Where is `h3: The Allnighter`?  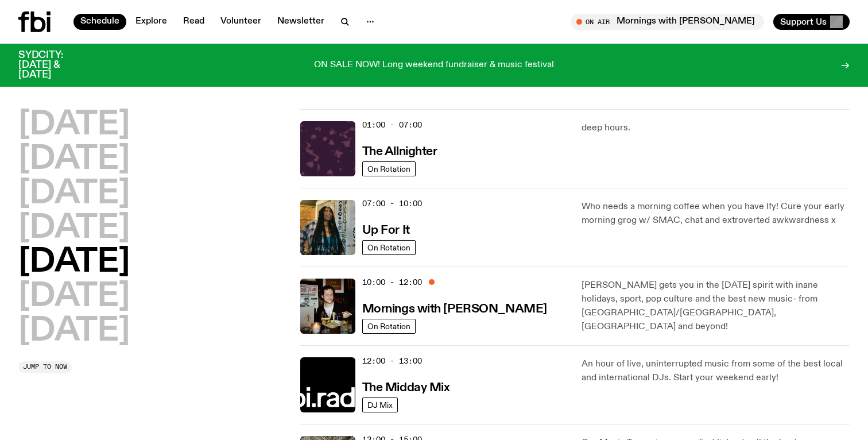
h3: The Allnighter is located at coordinates (399, 151).